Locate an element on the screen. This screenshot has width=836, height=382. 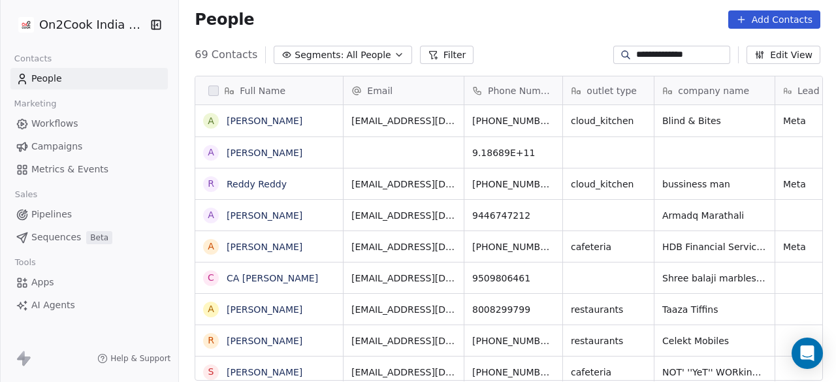
span: Metrics & Events is located at coordinates (70, 169).